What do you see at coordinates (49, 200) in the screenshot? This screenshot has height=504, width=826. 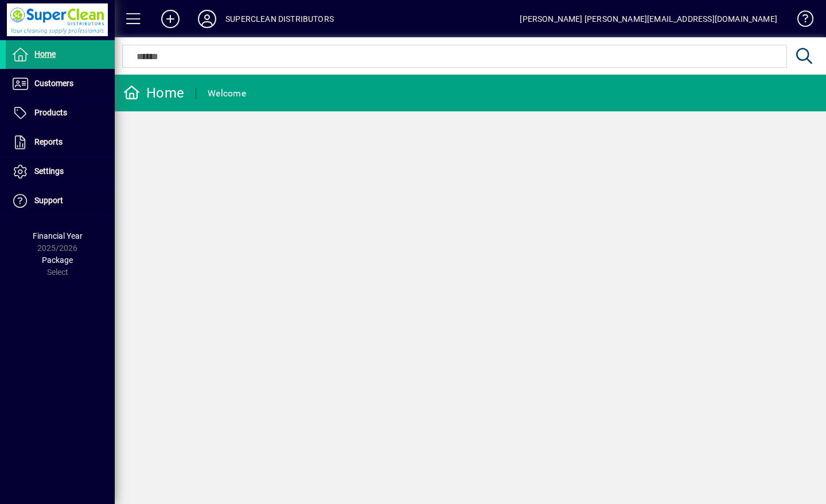 I see `span: Support` at bounding box center [49, 200].